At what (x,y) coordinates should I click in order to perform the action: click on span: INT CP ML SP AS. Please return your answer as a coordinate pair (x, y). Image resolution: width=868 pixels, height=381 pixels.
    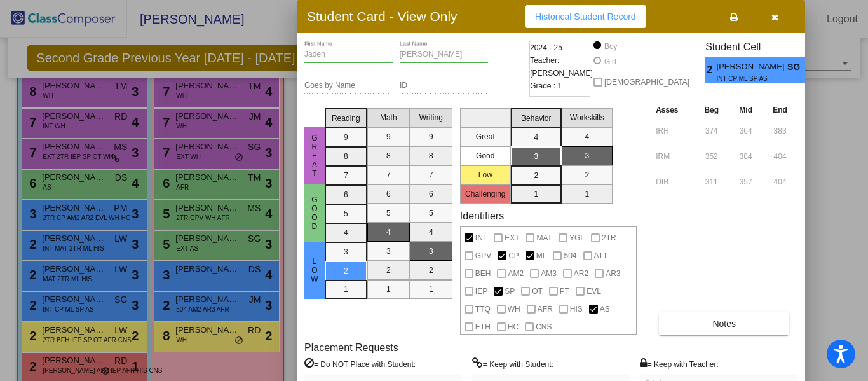
    Looking at the image, I should click on (747, 78).